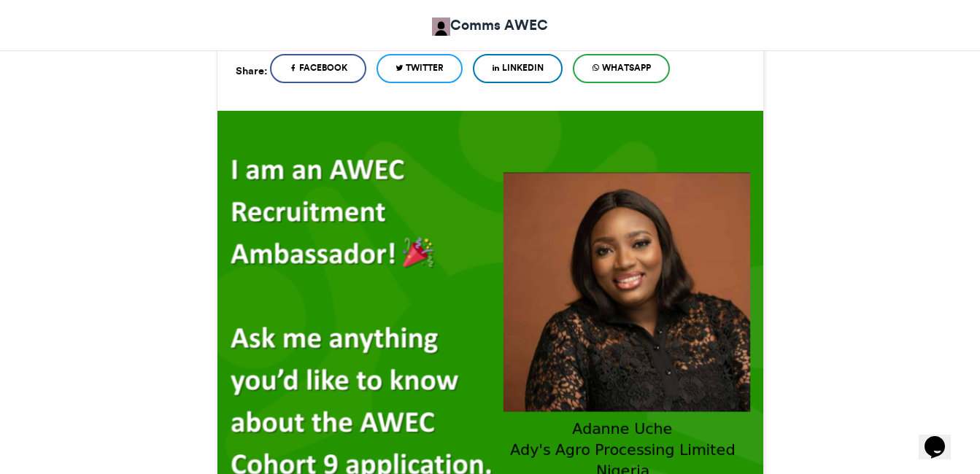  What do you see at coordinates (522, 68) in the screenshot?
I see `span: LinkedIn` at bounding box center [522, 68].